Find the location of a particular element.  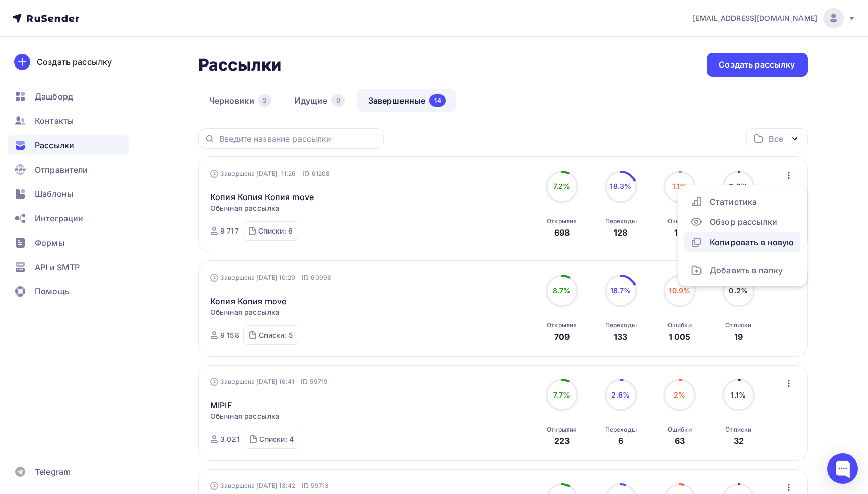

div: 223 is located at coordinates (562, 441).